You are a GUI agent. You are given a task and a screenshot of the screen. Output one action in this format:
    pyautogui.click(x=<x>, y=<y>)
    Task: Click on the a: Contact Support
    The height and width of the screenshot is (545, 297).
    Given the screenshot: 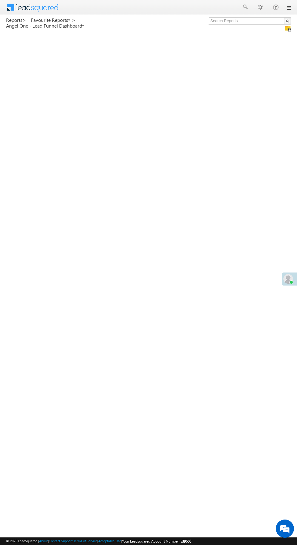 What is the action you would take?
    pyautogui.click(x=61, y=541)
    